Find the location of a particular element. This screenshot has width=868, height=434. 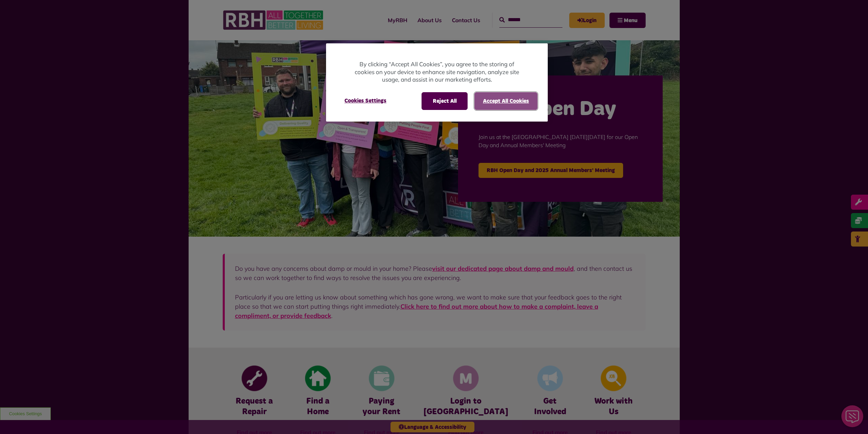

p: By clicking “Accept All Cookies”, you agree to the storing of cookies on your device to enhance s... is located at coordinates (437, 72).